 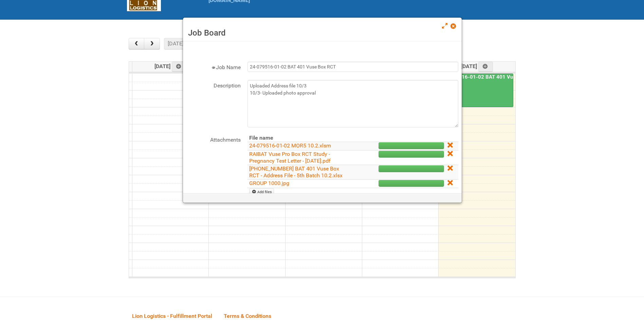 What do you see at coordinates (214, 139) in the screenshot?
I see `label: Attachments` at bounding box center [214, 139].